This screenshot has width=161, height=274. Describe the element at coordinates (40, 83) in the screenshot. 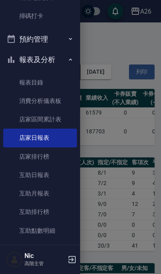

I see `a: 報表目錄` at that location.